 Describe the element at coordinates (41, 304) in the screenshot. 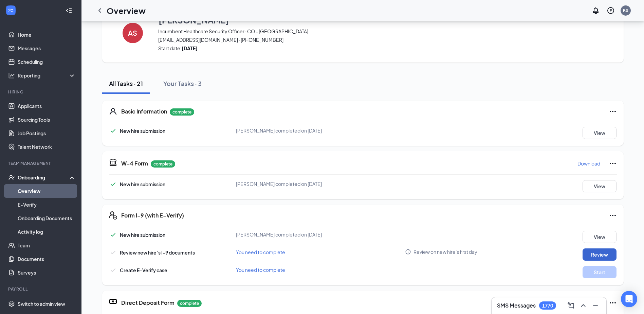

I see `div: Switch to admin view` at that location.